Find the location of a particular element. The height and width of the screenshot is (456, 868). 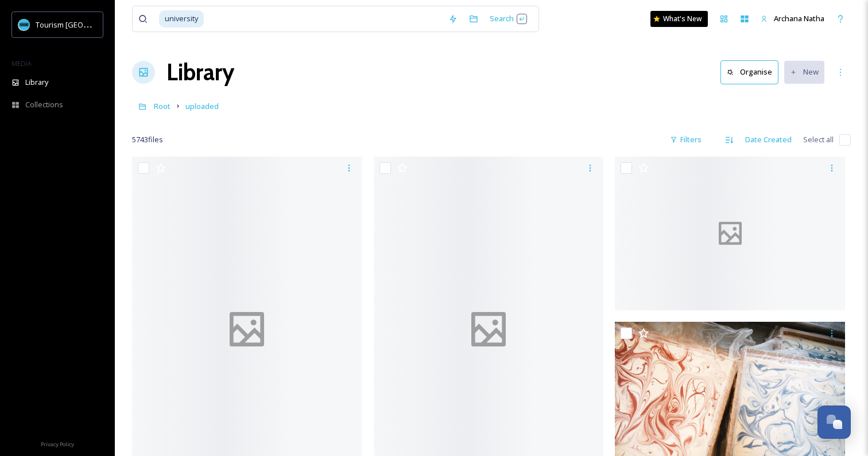

a: Organise is located at coordinates (749, 71).